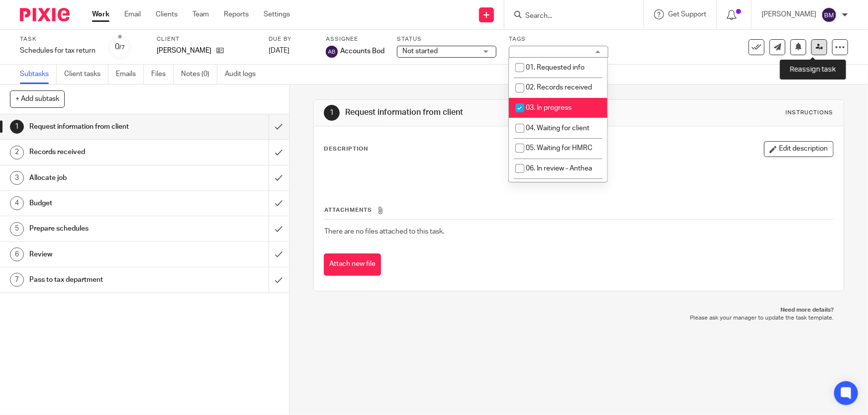  Describe the element at coordinates (17, 255) in the screenshot. I see `div: 6` at that location.